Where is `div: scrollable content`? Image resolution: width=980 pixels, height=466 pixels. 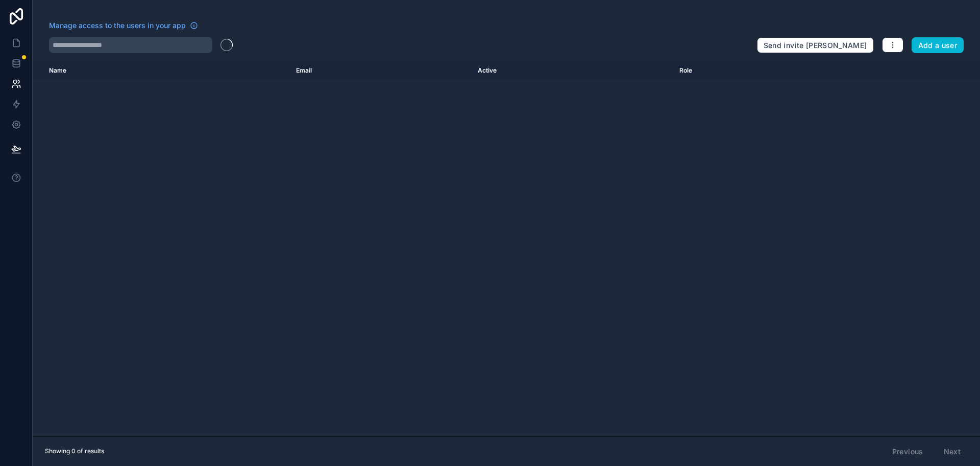
div: scrollable content is located at coordinates (506, 249).